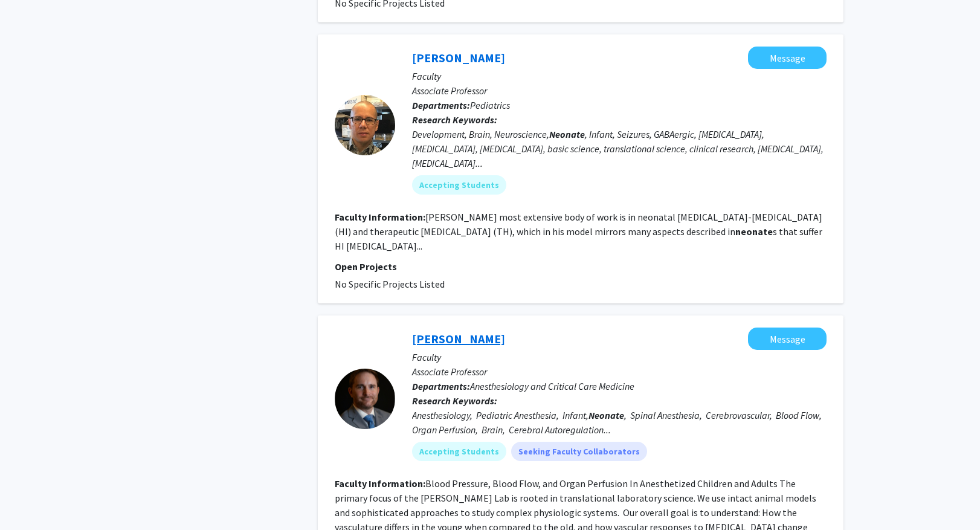 The height and width of the screenshot is (530, 980). I want to click on b: neonate, so click(754, 231).